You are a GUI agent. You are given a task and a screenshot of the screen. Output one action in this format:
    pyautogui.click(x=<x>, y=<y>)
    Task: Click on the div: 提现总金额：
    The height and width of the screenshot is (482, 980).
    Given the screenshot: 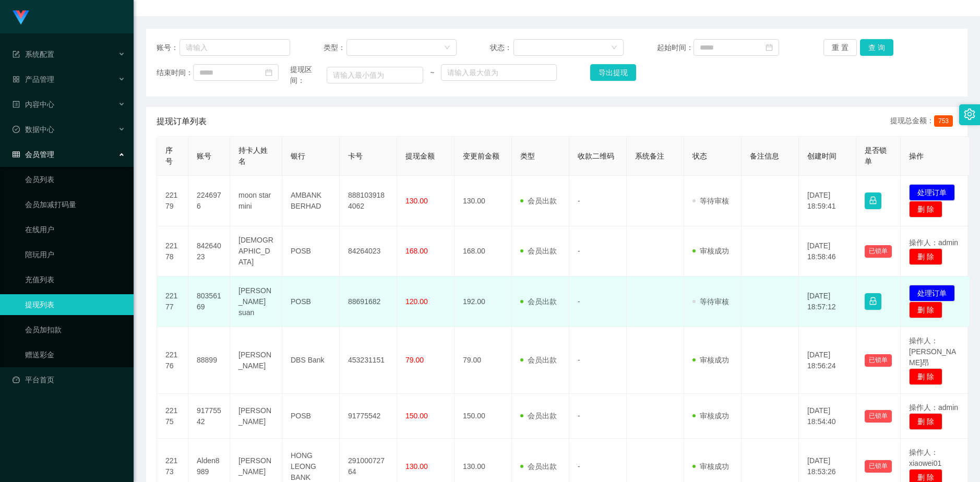 What is the action you would take?
    pyautogui.click(x=924, y=121)
    